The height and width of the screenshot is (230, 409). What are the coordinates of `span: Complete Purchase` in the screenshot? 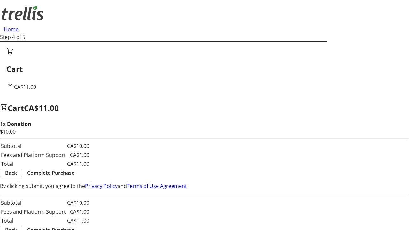 It's located at (51, 173).